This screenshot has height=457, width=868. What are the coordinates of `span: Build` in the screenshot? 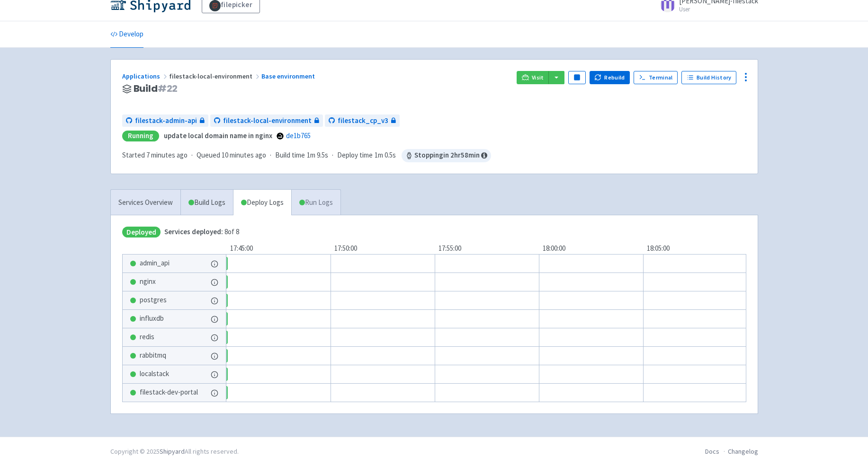 It's located at (156, 88).